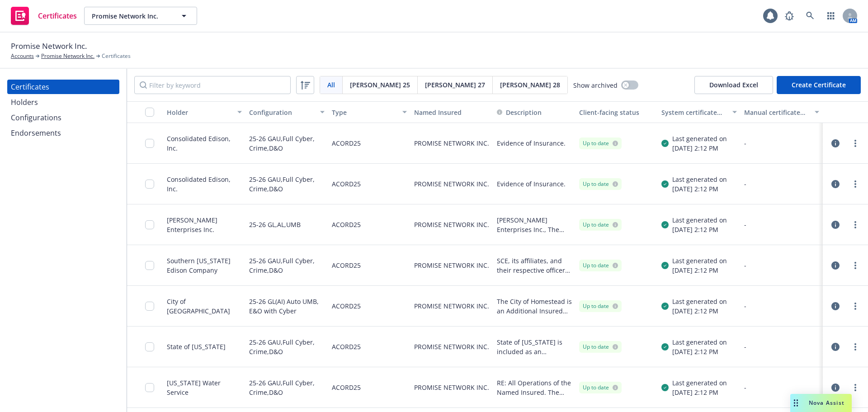 This screenshot has width=868, height=412. Describe the element at coordinates (451, 112) in the screenshot. I see `button: Named Insured` at that location.